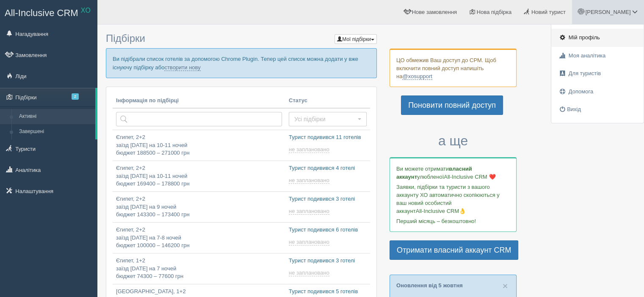 The width and height of the screenshot is (644, 297). I want to click on div: ЦО обмежив Ваш доступ до СРМ. Щоб включити повний доступ напишіть на, so click(453, 68).